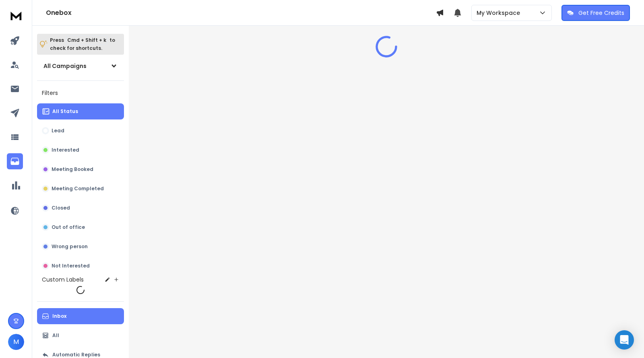  I want to click on p: Get Free Credits, so click(601, 13).